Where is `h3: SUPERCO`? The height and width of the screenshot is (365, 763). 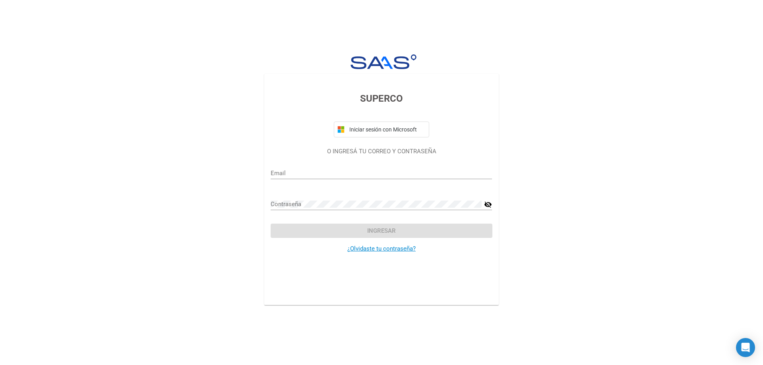 h3: SUPERCO is located at coordinates (381, 99).